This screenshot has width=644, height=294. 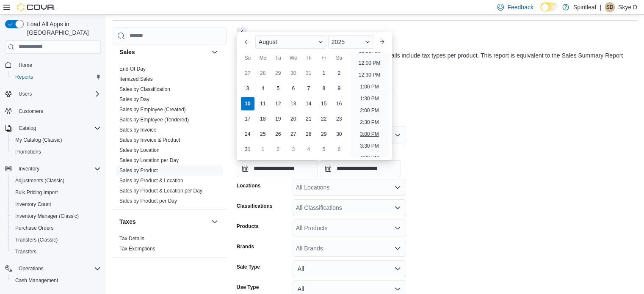 I want to click on button: Reports, so click(x=56, y=77).